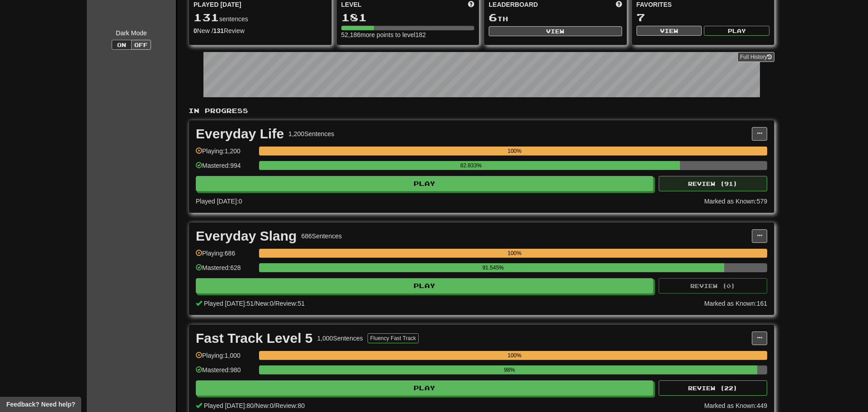  Describe the element at coordinates (736, 303) in the screenshot. I see `div: Marked as Known: 161` at that location.